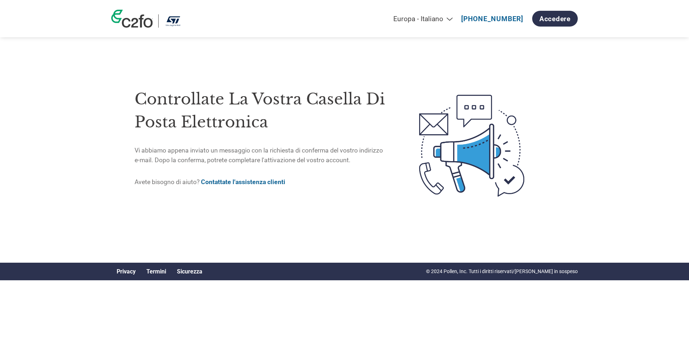  Describe the element at coordinates (261, 182) in the screenshot. I see `p: Avete bisogno di aiuto?` at that location.